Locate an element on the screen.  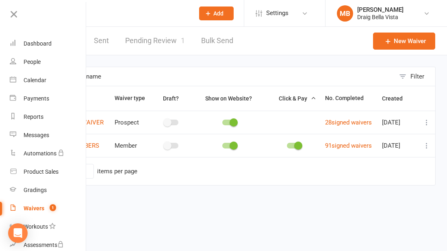
td: Prospect is located at coordinates (131, 122).